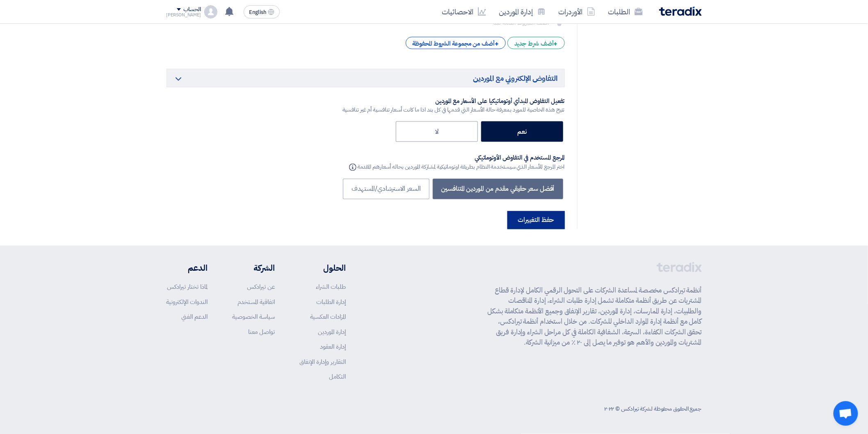 This screenshot has height=434, width=868. Describe the element at coordinates (211, 12) in the screenshot. I see `img: profile_test.png` at that location.